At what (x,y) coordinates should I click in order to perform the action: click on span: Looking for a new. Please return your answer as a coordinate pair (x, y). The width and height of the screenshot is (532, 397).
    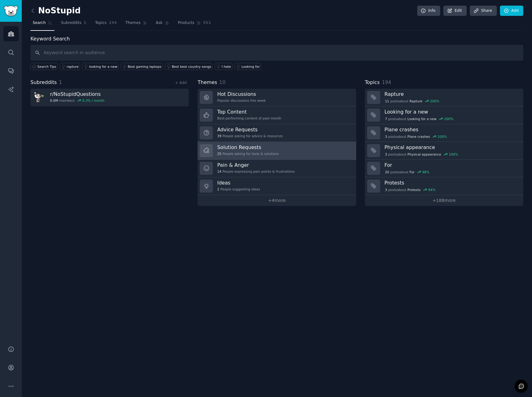
    Looking at the image, I should click on (422, 119).